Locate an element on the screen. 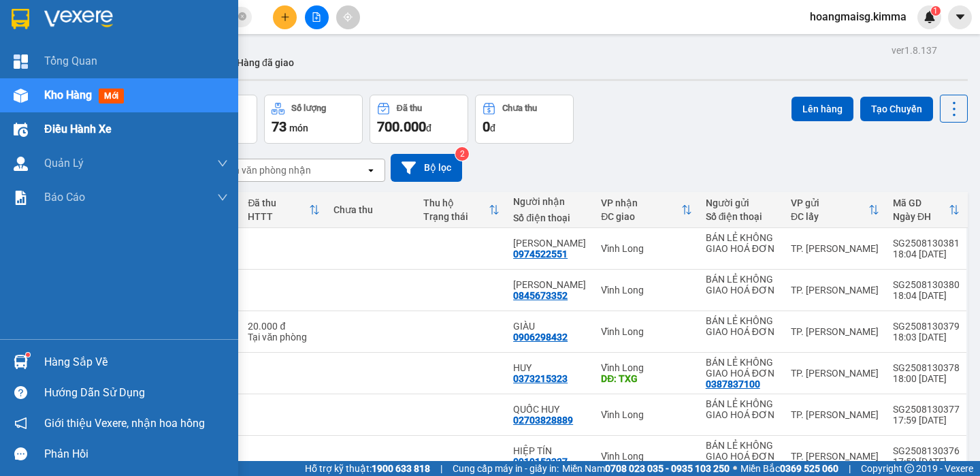 The width and height of the screenshot is (980, 476). div: Chọn văn phòng nhận is located at coordinates (264, 170).